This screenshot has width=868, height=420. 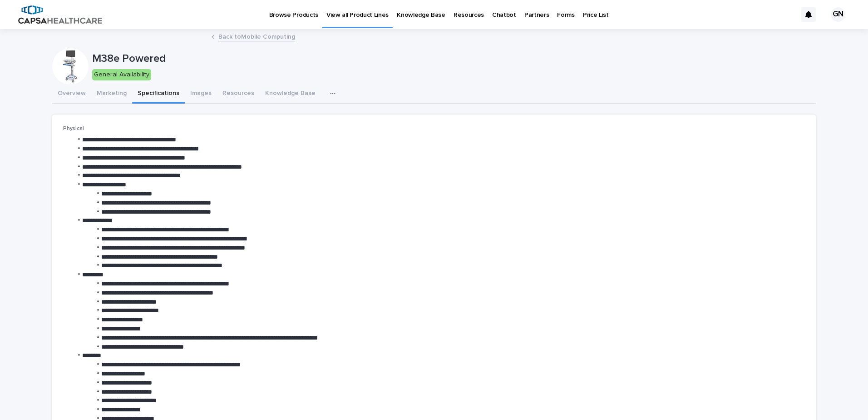 I want to click on button: Marketing, so click(x=111, y=94).